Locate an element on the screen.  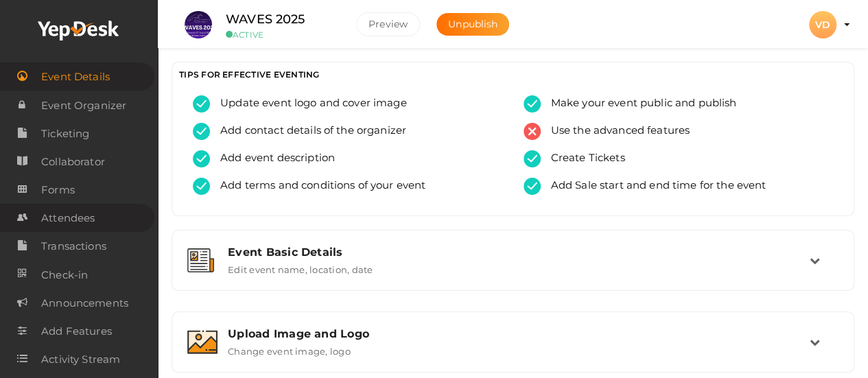
span: Update event logo and cover image is located at coordinates (308, 103).